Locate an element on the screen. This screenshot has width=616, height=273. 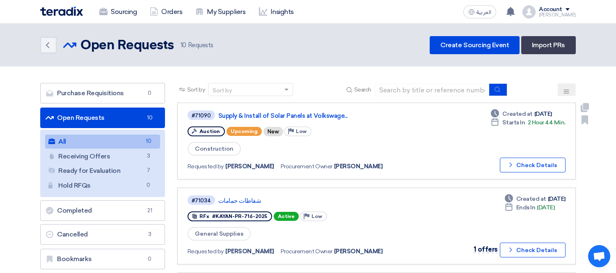
a: Hold RFQs is located at coordinates (103, 185).